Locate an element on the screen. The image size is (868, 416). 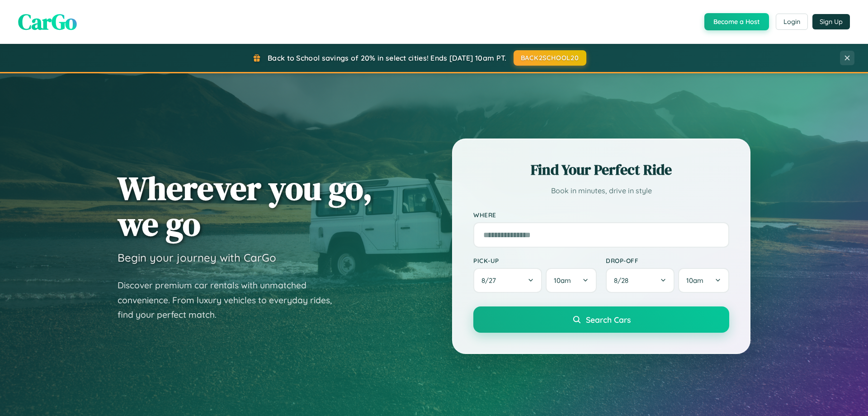
label: Drop-off is located at coordinates (667, 260).